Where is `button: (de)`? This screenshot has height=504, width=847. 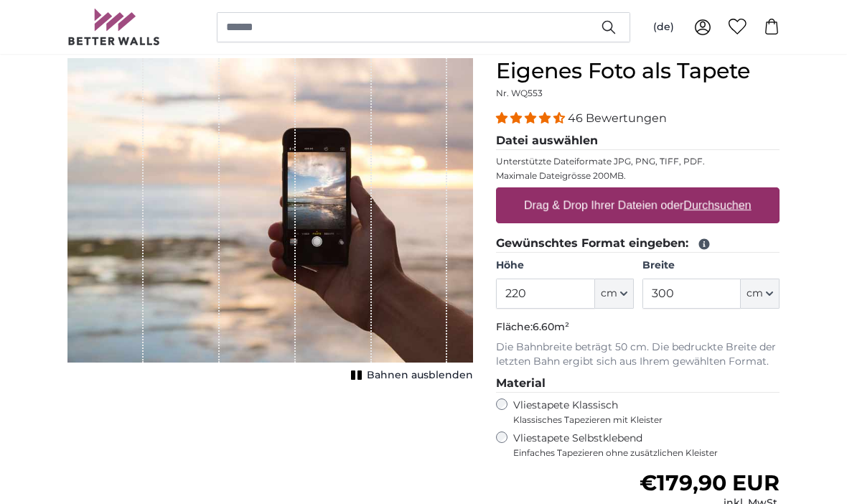
button: (de) is located at coordinates (663, 27).